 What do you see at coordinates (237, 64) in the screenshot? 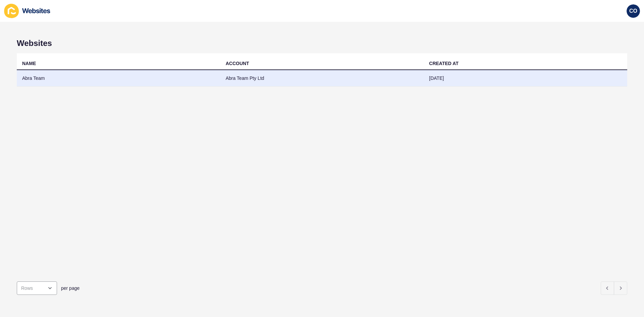
I see `div: ACCOUNT` at bounding box center [237, 64].